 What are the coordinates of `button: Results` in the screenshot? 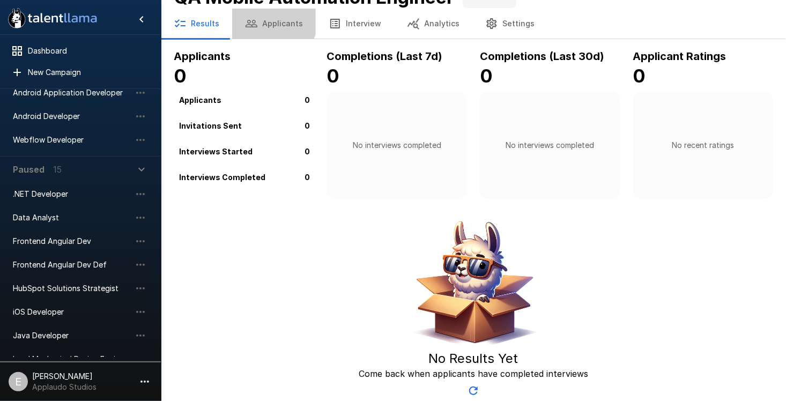 It's located at (196, 24).